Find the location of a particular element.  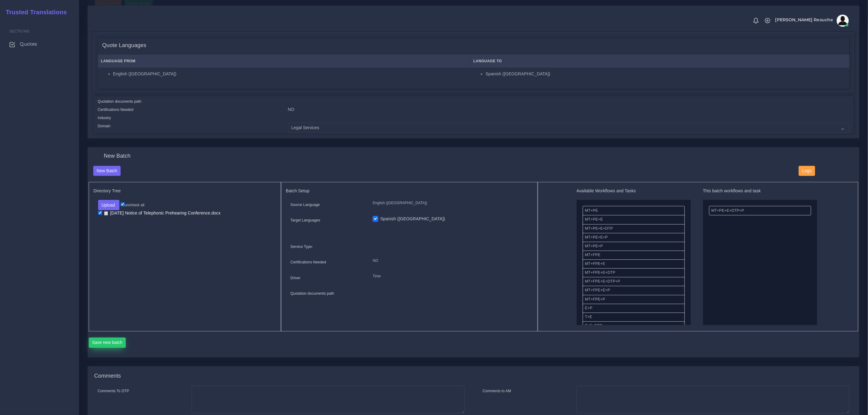

li: MT+FPE+E+P is located at coordinates (634, 290).